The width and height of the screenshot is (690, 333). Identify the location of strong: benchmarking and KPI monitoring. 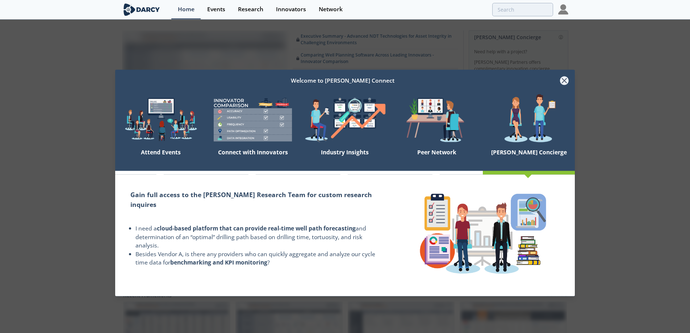
(219, 262).